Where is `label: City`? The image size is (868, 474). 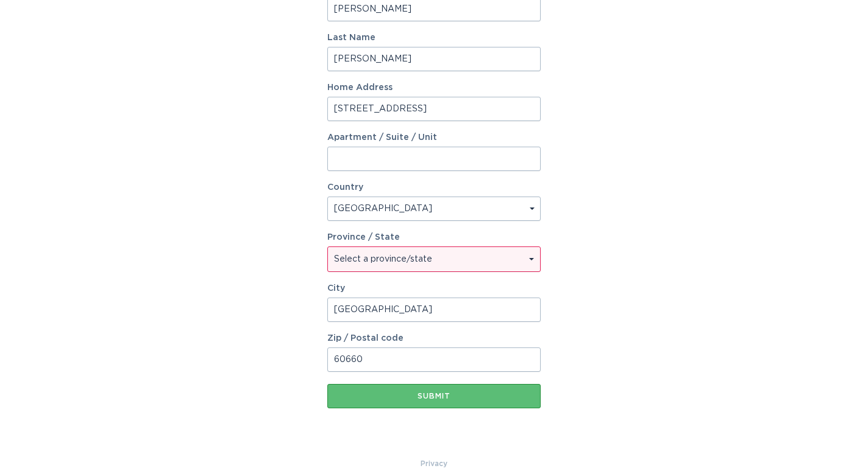 label: City is located at coordinates (434, 288).